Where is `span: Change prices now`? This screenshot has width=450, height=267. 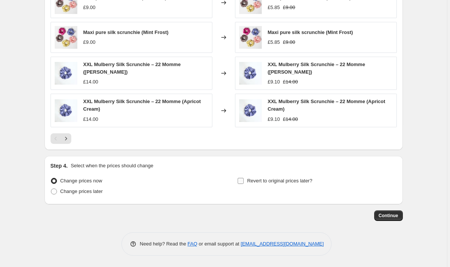
span: Change prices now is located at coordinates (81, 180).